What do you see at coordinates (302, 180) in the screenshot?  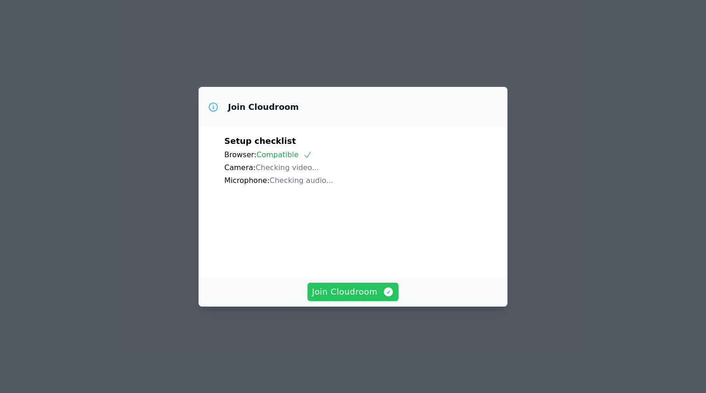 I see `span: Checking audio...` at bounding box center [302, 180].